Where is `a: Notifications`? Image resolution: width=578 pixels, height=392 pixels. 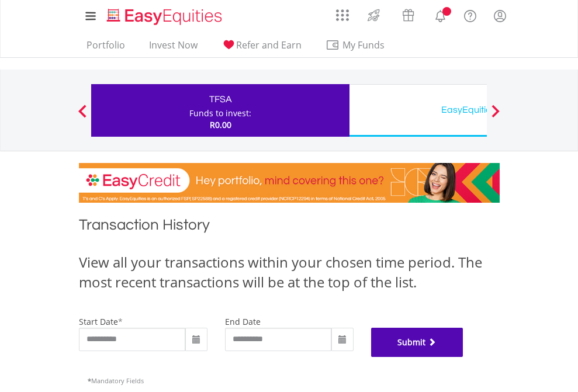 a: Notifications is located at coordinates (440, 14).